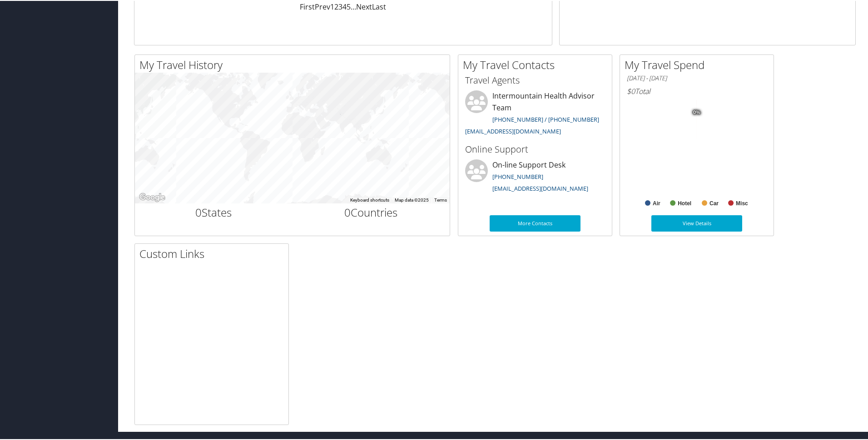 Image resolution: width=868 pixels, height=440 pixels. What do you see at coordinates (697, 222) in the screenshot?
I see `a: View Details` at bounding box center [697, 222].